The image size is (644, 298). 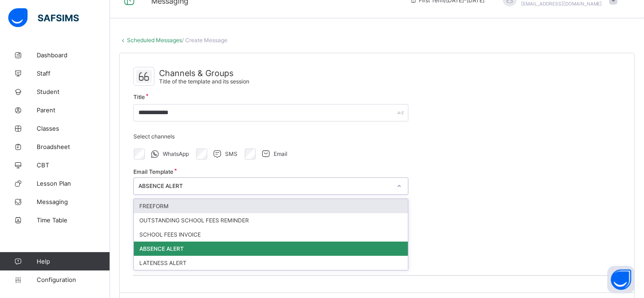 What do you see at coordinates (231, 154) in the screenshot?
I see `span: SMS` at bounding box center [231, 154].